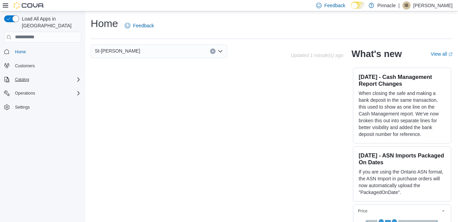  I want to click on p: If you are using the Ontario ASN format, the ASN Import in purchase orders will now automatically..., so click(402, 182).